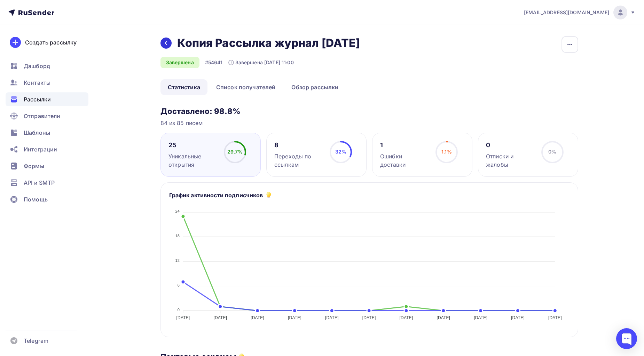 This screenshot has width=644, height=356. What do you see at coordinates (511, 145) in the screenshot?
I see `div: 0` at bounding box center [511, 145].